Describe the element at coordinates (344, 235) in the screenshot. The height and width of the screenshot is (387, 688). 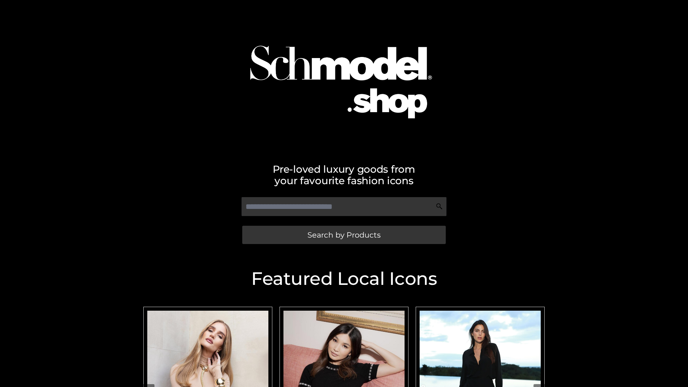
I see `a: Search by Products` at that location.